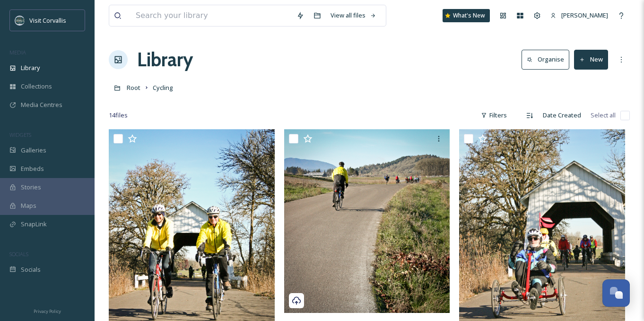 The image size is (644, 321). Describe the element at coordinates (48, 20) in the screenshot. I see `span: Visit Corvallis` at that location.